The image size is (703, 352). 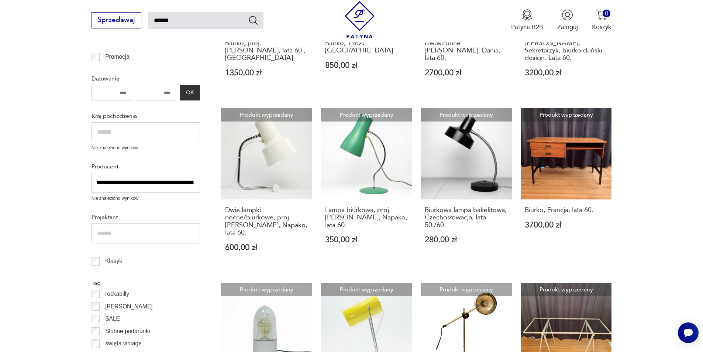 I want to click on p: 600,00 zł, so click(x=266, y=247).